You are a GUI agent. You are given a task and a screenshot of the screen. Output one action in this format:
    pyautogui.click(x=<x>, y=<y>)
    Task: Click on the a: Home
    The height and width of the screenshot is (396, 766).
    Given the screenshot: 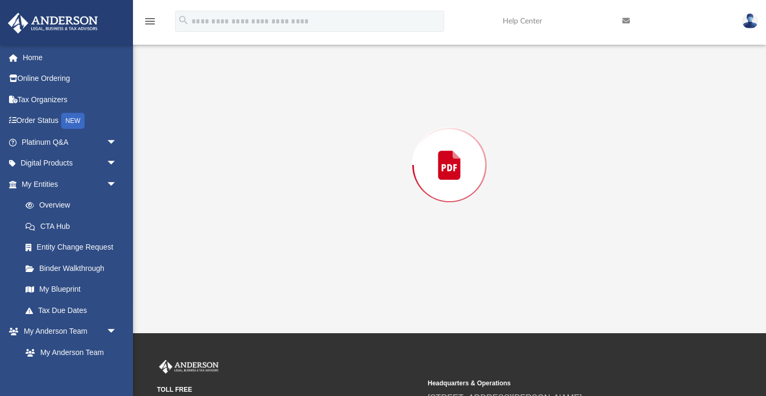 What is the action you would take?
    pyautogui.click(x=70, y=57)
    